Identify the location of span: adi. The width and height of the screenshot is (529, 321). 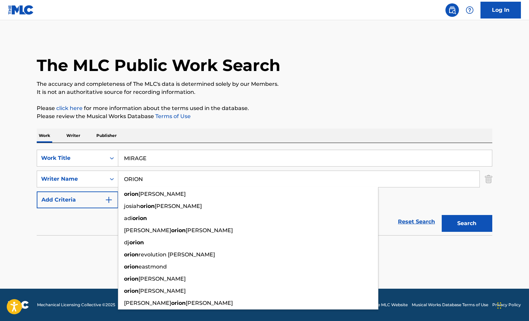
(128, 218).